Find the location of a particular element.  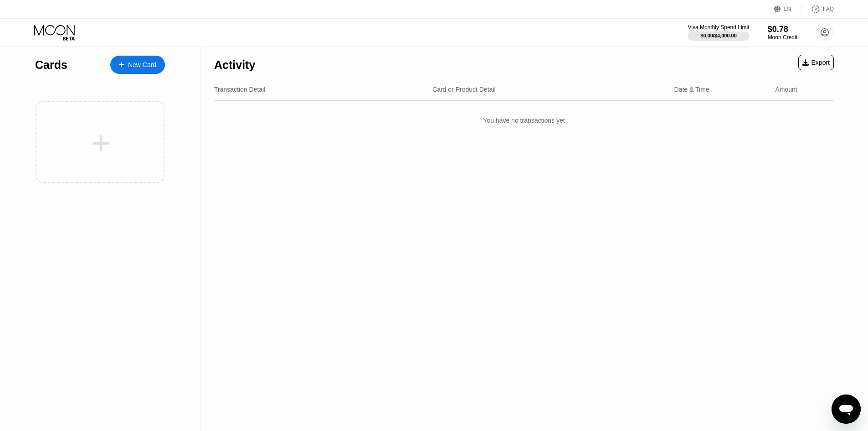

div: Moon Credit is located at coordinates (782, 37).